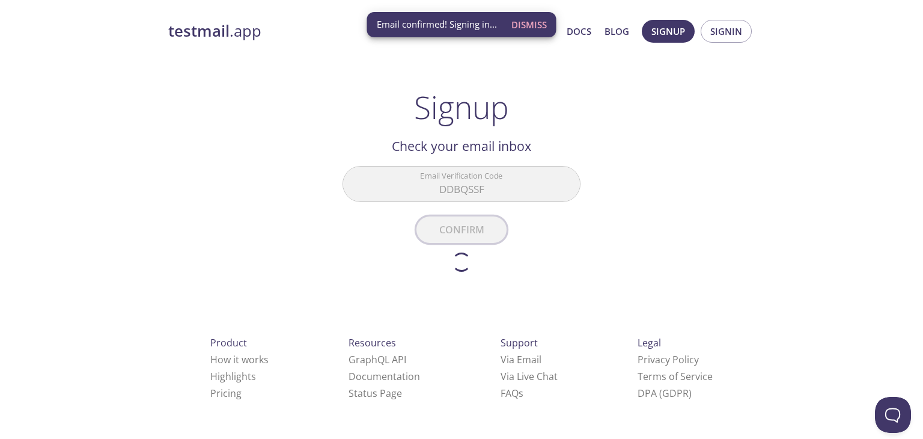  What do you see at coordinates (228, 343) in the screenshot?
I see `span: Product` at bounding box center [228, 343].